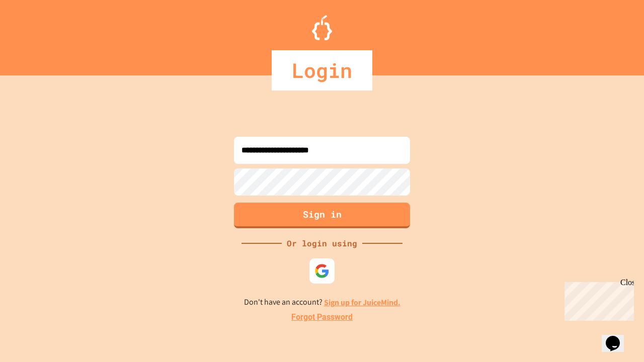 This screenshot has height=362, width=644. I want to click on div: Login, so click(322, 70).